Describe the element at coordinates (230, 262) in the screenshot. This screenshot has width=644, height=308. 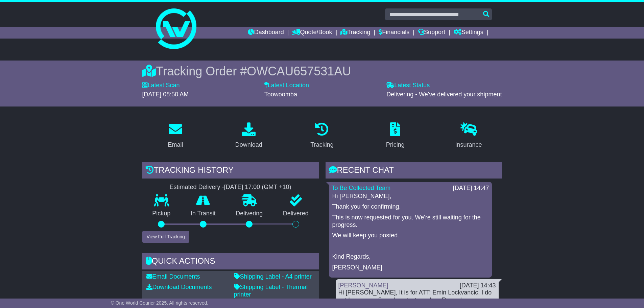
I see `div: Quick Actions` at that location.